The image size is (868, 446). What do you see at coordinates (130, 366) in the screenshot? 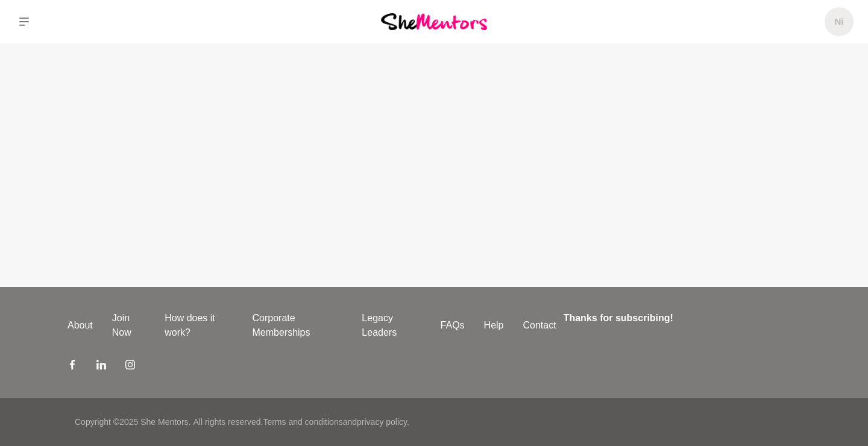
I see `a: Instagram` at bounding box center [130, 366].